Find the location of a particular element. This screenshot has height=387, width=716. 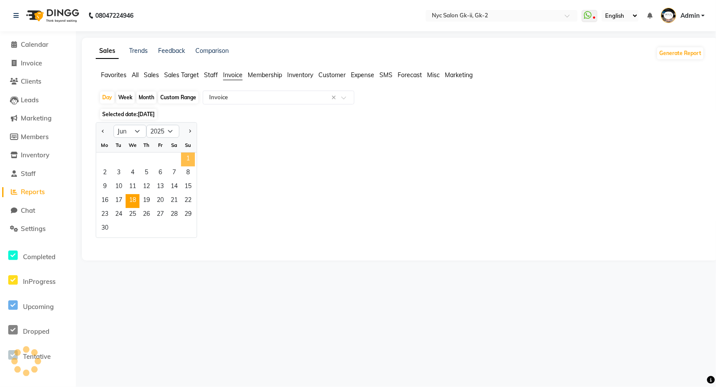

span: 17 is located at coordinates (119, 201).